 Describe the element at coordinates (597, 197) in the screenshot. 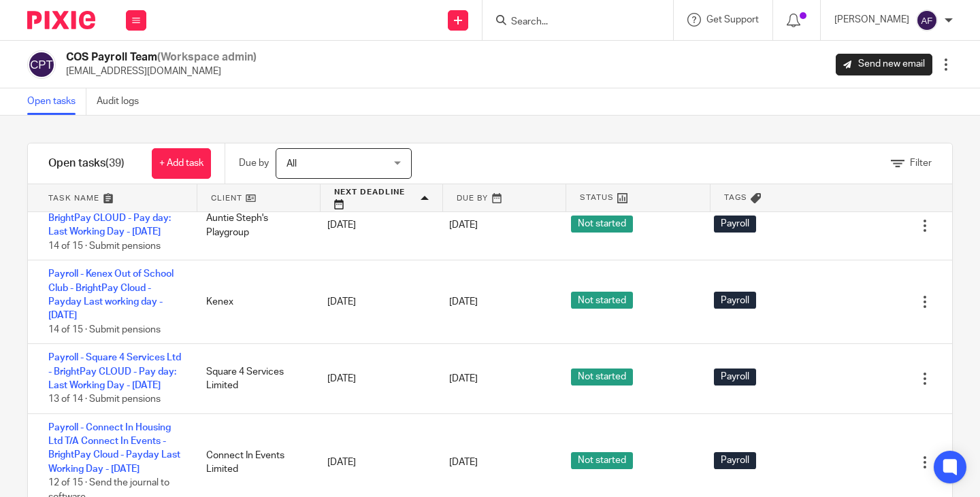

I see `span: Status` at that location.